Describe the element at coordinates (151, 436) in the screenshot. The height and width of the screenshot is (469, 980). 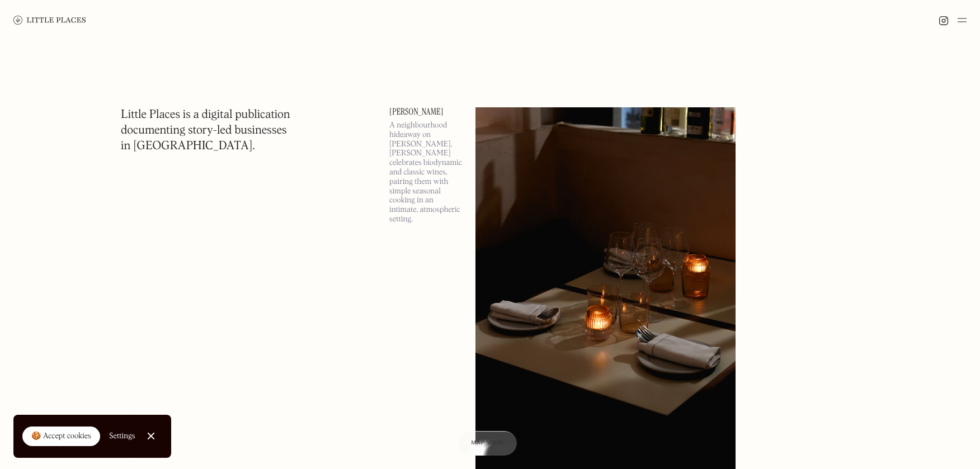
I see `a: Close Cookie Popup` at that location.